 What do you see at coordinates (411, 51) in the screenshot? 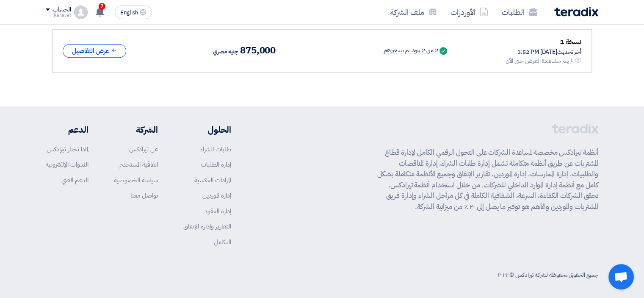
I see `div: 2 من 2 بنود تم تسعيرهم` at bounding box center [411, 51].